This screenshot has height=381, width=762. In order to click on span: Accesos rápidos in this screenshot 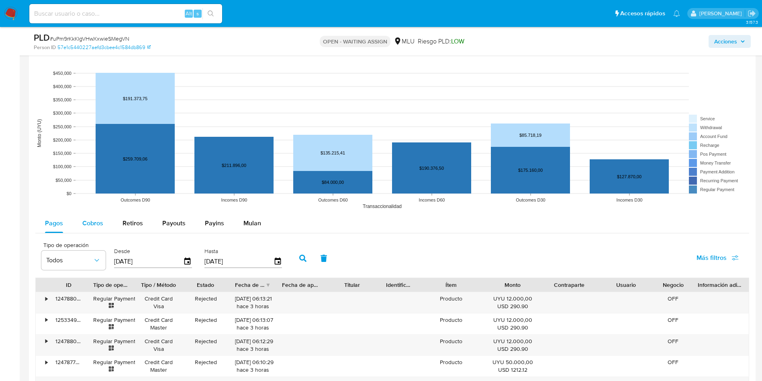, I will do `click(643, 13)`.